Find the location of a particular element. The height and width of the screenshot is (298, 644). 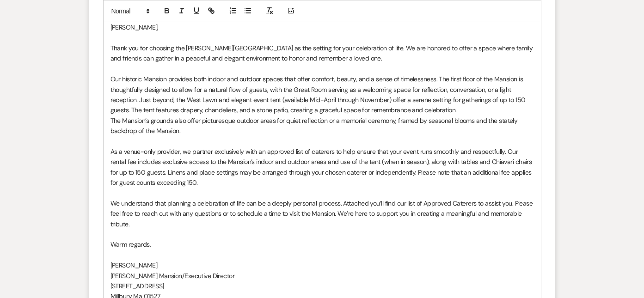

p: We understand that planning a celebration of life can be a deeply personal process. Attached you’... is located at coordinates (322, 213).